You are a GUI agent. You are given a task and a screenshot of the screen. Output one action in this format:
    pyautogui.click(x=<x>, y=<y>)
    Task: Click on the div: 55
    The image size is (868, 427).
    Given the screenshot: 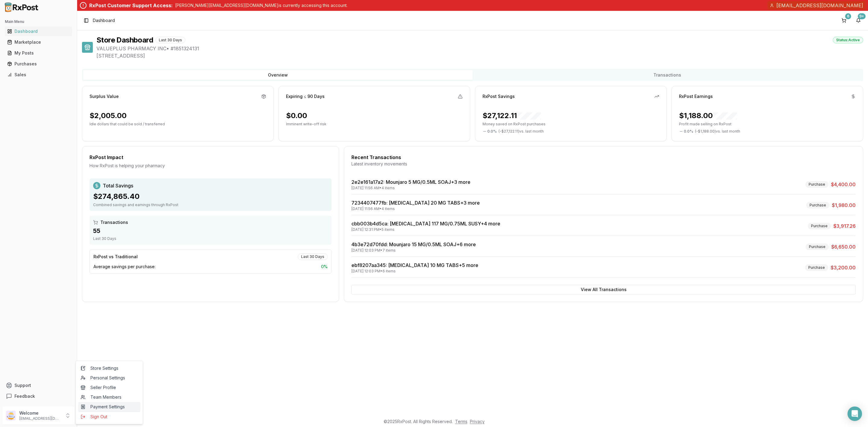 What is the action you would take?
    pyautogui.click(x=210, y=231)
    